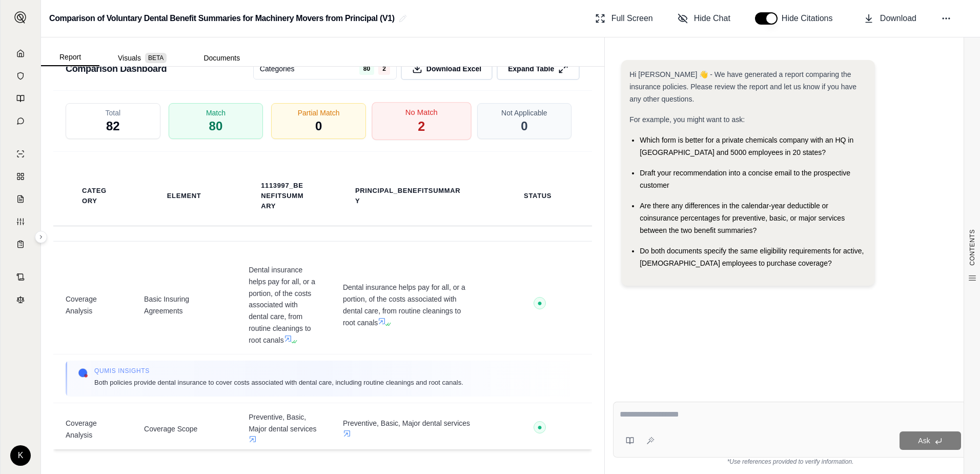  What do you see at coordinates (70, 58) in the screenshot?
I see `button: Report` at bounding box center [70, 58].